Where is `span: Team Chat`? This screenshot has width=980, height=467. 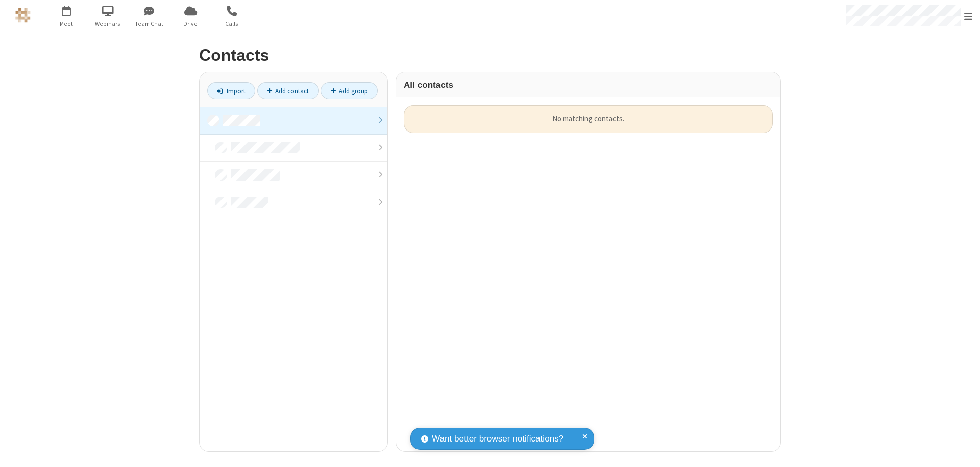
span: Team Chat is located at coordinates (149, 24).